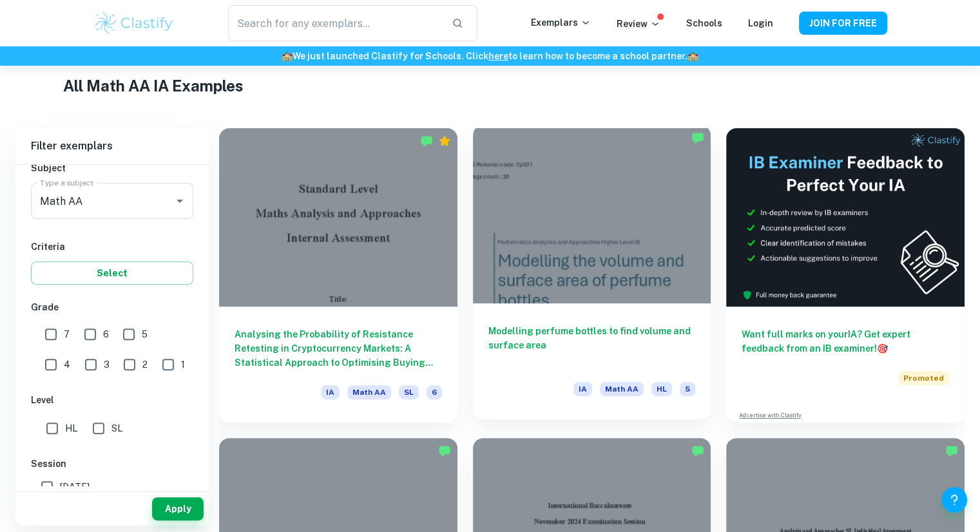 The image size is (980, 532). Describe the element at coordinates (134, 23) in the screenshot. I see `a: Clastify logo` at that location.